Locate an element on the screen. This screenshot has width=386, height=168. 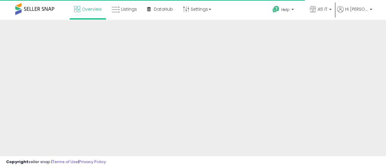
strong: Copyright is located at coordinates (17, 162).